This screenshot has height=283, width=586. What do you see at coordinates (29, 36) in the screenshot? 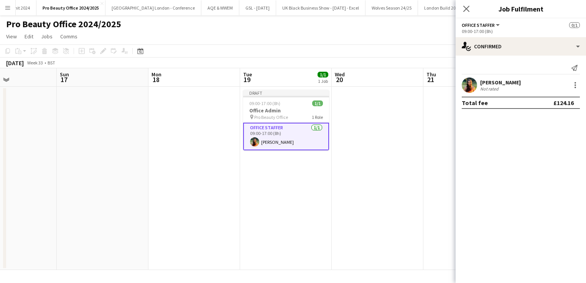
I see `span: Edit` at bounding box center [29, 36].